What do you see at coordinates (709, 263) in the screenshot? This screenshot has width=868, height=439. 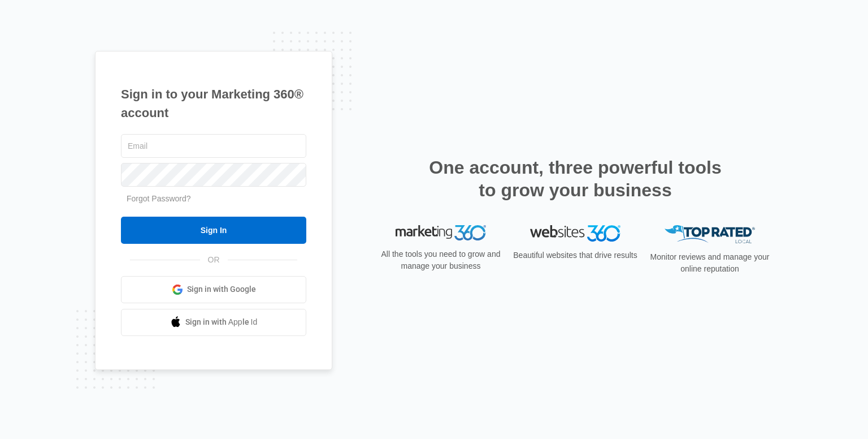 I see `p: Monitor reviews and manage your online reputation` at bounding box center [709, 263].